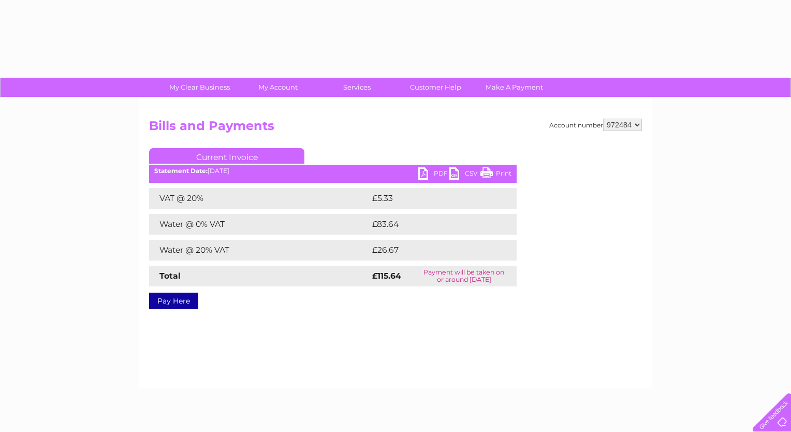 The width and height of the screenshot is (791, 432). I want to click on div: Account number, so click(595, 125).